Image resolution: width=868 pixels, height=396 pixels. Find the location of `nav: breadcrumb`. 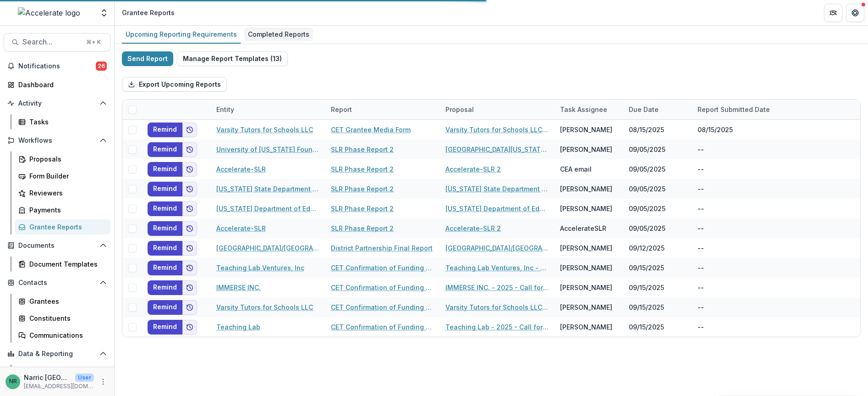

nav: breadcrumb is located at coordinates (148, 12).